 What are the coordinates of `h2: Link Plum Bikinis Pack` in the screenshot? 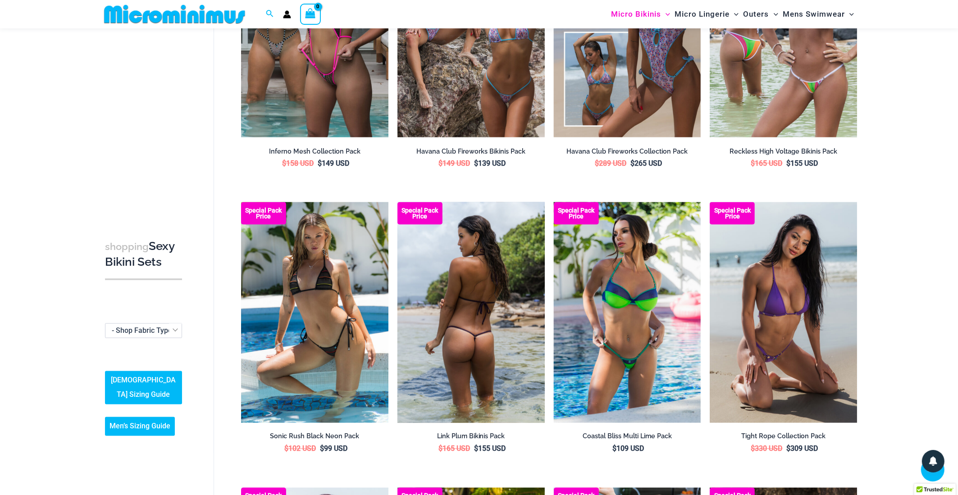 It's located at (471, 437).